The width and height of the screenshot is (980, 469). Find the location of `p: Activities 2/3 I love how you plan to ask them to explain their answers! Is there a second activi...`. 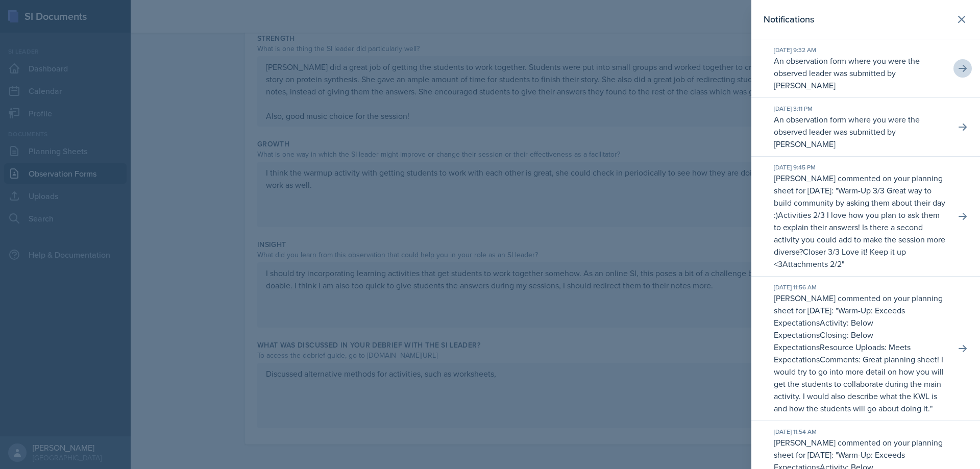

p: Activities 2/3 I love how you plan to ask them to explain their answers! Is there a second activi... is located at coordinates (859, 233).